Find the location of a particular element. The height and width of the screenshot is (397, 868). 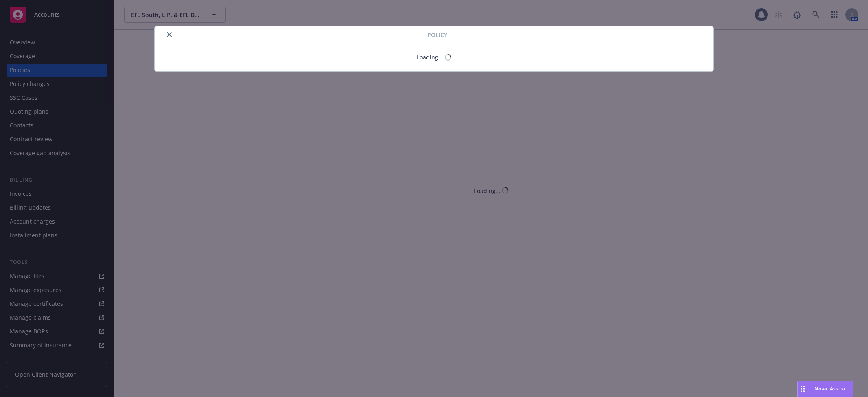

div: Loading... is located at coordinates (430, 57).